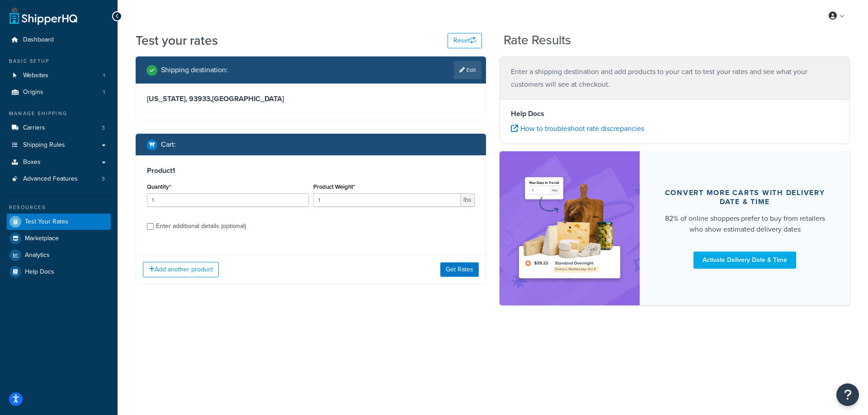 The width and height of the screenshot is (868, 415). What do you see at coordinates (194, 70) in the screenshot?
I see `h2: Shipping destination :` at bounding box center [194, 70].